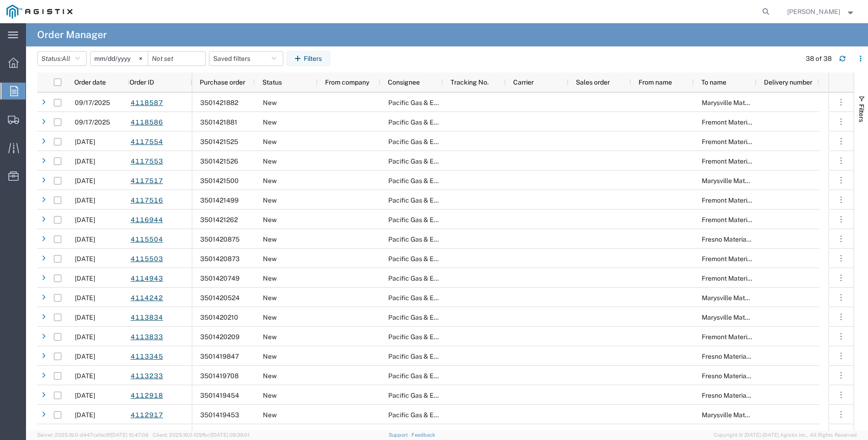 This screenshot has width=868, height=440. I want to click on div: 38 of 38, so click(819, 58).